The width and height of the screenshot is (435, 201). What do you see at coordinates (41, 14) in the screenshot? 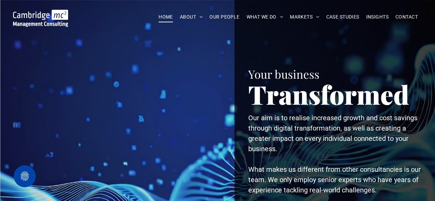
I see `a: Your Business Transformed | Cambridge Management Consulting` at bounding box center [41, 14].